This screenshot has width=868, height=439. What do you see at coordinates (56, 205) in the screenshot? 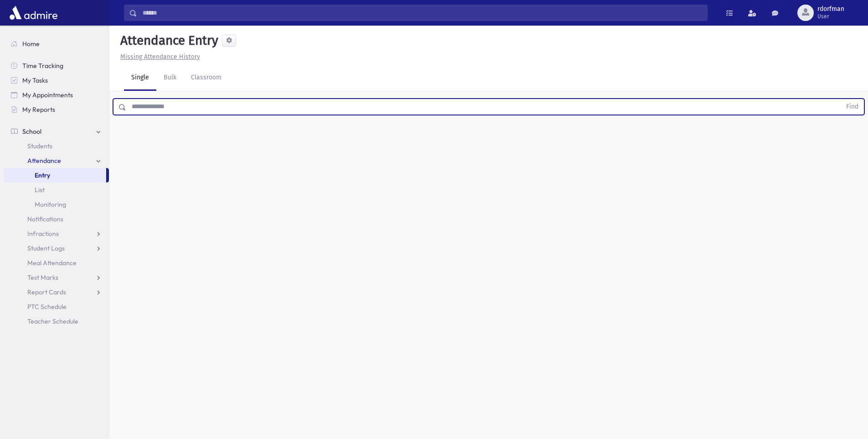
I see `a: Monitoring` at bounding box center [56, 205].